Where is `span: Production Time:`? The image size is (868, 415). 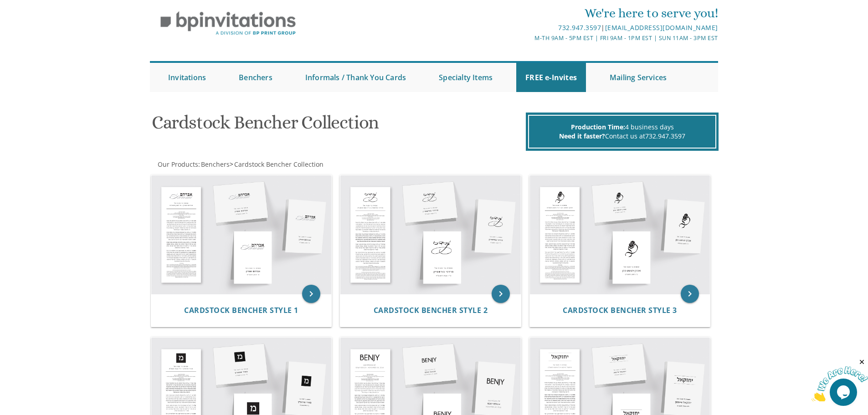
span: Production Time: is located at coordinates (598, 127).